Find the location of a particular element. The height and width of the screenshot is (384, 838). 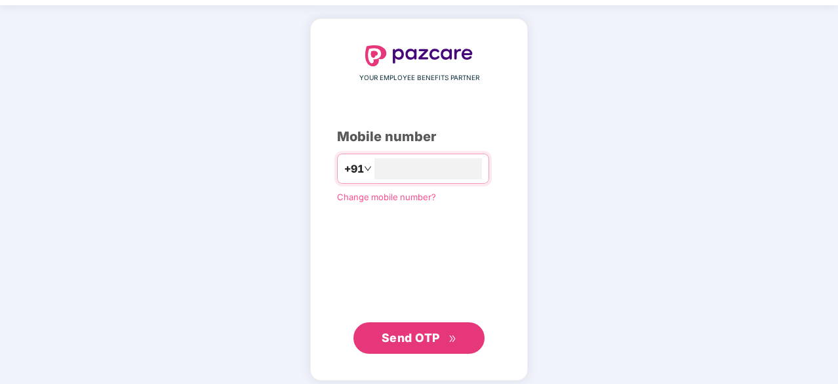

span: Send OTP is located at coordinates (410, 337).